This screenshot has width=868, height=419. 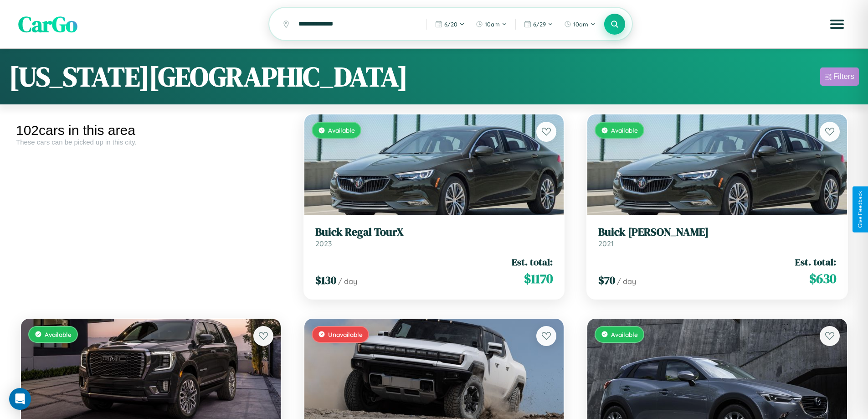 I want to click on span: $ 1170, so click(x=538, y=279).